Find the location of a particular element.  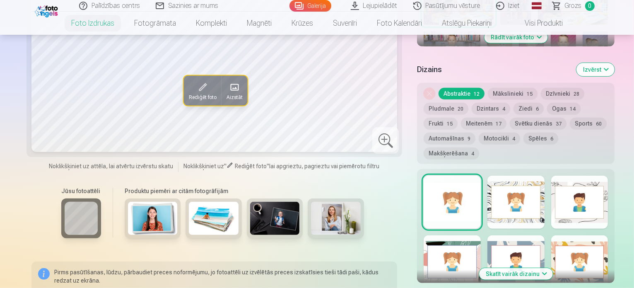

span: Noklikšķiniet uz attēla, lai atvērtu izvērstu skatu is located at coordinates (111, 166).